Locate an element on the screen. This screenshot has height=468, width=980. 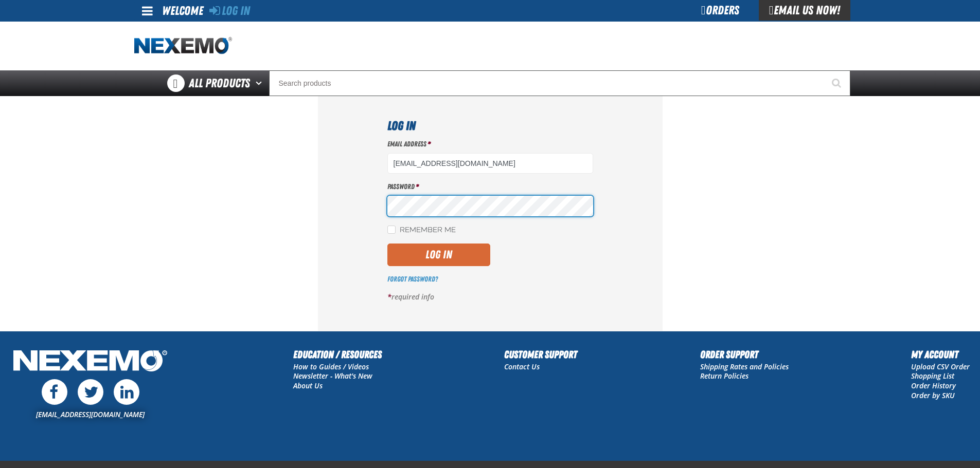
input: Search is located at coordinates (559, 83).